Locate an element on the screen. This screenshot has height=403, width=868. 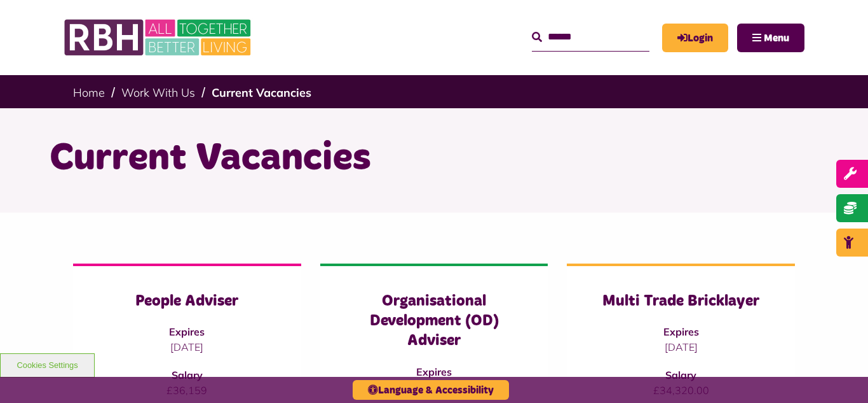
button: Navigation is located at coordinates (771, 38).